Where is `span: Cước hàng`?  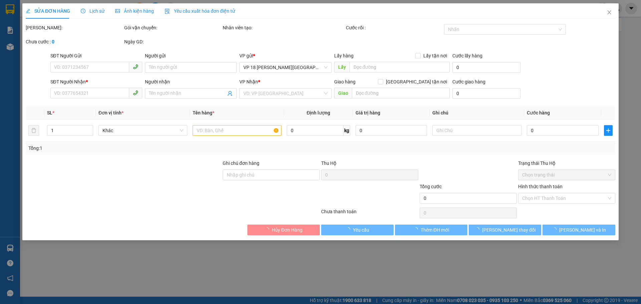 span: Cước hàng is located at coordinates (538, 113).